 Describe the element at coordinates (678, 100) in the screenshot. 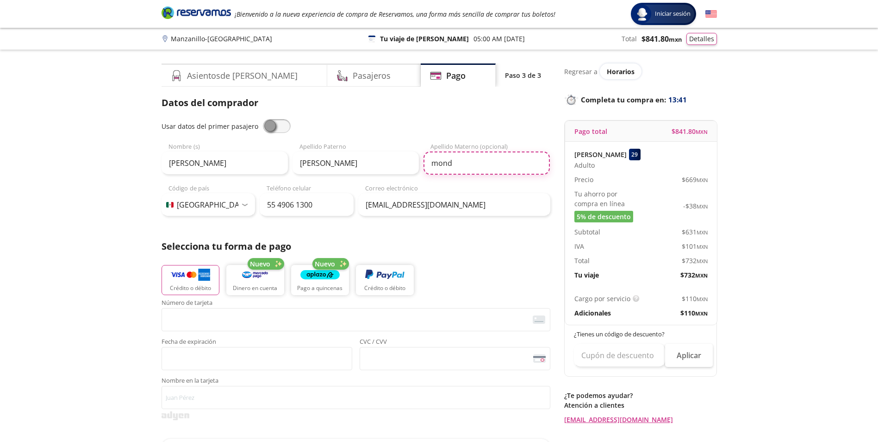

I see `span: 13:41` at that location.